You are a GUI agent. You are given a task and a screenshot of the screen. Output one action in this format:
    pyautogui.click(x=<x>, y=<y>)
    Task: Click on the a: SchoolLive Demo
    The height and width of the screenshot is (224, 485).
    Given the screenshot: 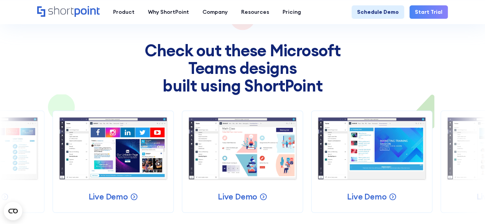 What is the action you would take?
    pyautogui.click(x=242, y=162)
    